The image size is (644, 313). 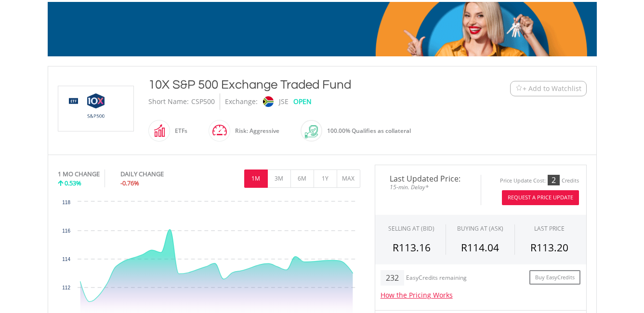 What do you see at coordinates (412, 248) in the screenshot?
I see `span: R113.16` at bounding box center [412, 248].